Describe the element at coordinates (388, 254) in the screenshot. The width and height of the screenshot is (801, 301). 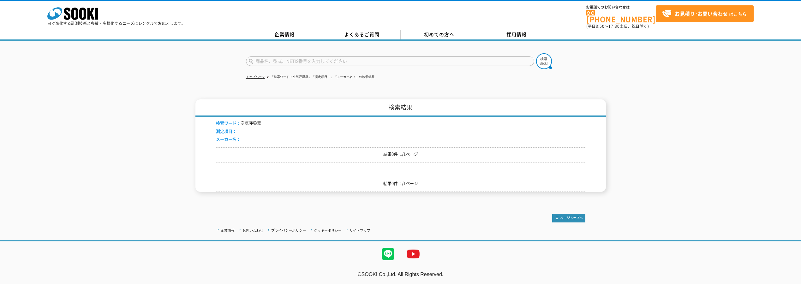
I see `img: LINE` at that location.